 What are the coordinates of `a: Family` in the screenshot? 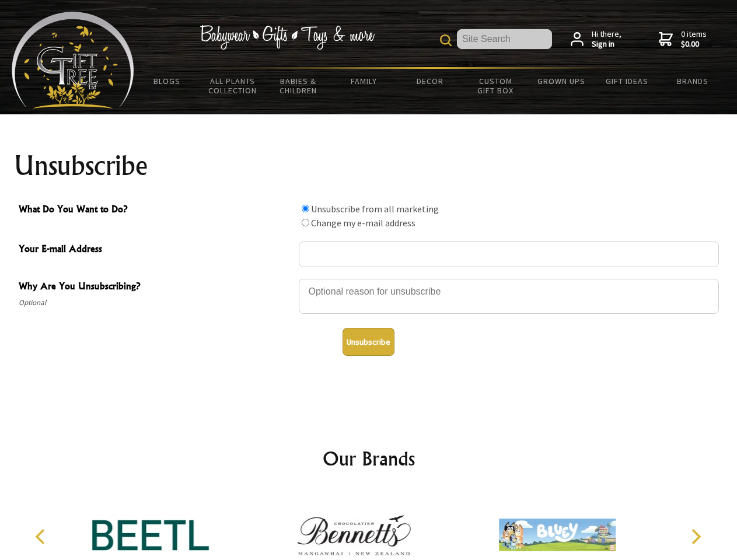 It's located at (364, 81).